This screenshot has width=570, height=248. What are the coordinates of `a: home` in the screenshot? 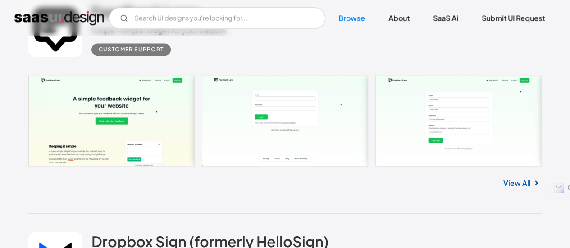 It's located at (59, 18).